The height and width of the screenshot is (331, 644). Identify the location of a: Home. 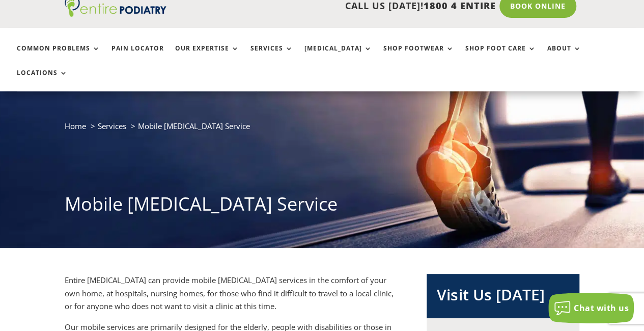
(75, 126).